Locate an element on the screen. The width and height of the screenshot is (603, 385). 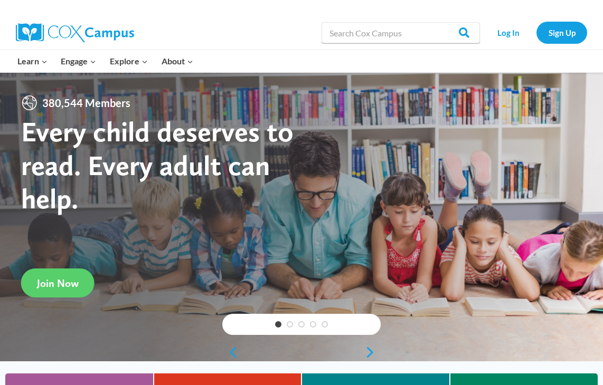
input: Search Cox Campus is located at coordinates (400, 33).